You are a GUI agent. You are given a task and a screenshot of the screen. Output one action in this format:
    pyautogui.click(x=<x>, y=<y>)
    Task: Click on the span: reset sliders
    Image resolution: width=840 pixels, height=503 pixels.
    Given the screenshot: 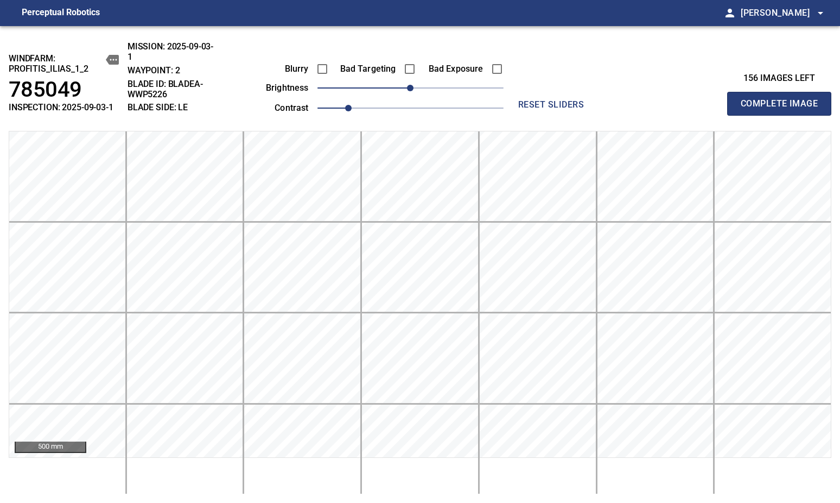 What is the action you would take?
    pyautogui.click(x=551, y=105)
    